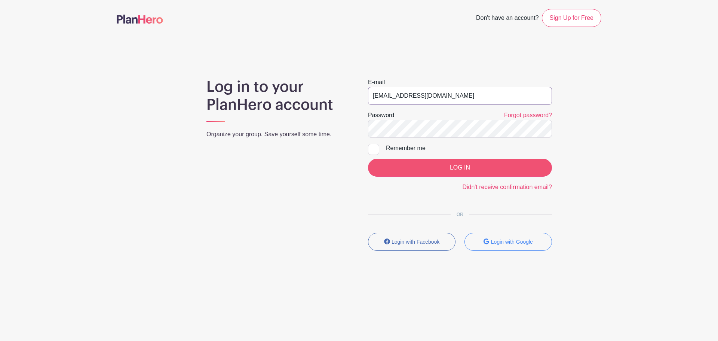  What do you see at coordinates (512, 242) in the screenshot?
I see `small: Login with Google` at bounding box center [512, 242].